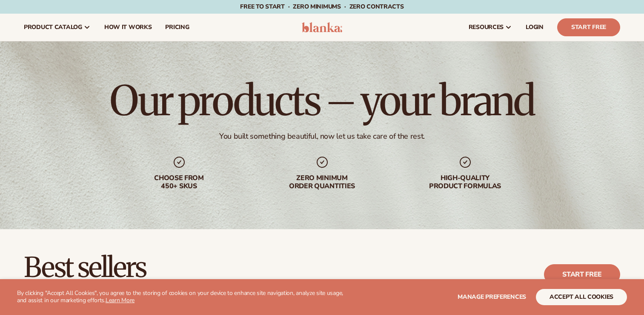  What do you see at coordinates (492, 297) in the screenshot?
I see `button: Manage preferences` at bounding box center [492, 297].